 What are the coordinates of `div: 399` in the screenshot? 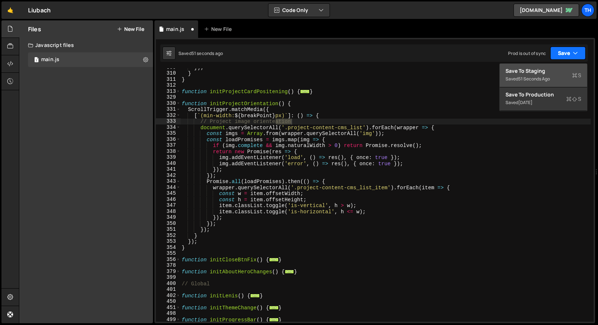 It's located at (168, 277).